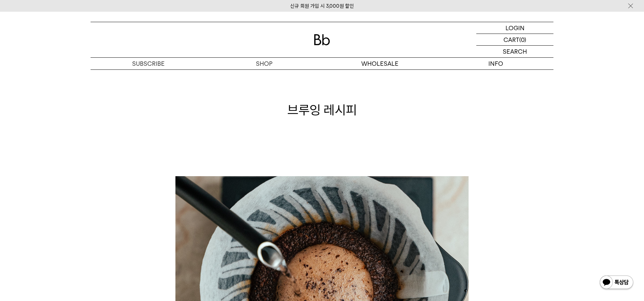 Image resolution: width=644 pixels, height=301 pixels. What do you see at coordinates (515, 28) in the screenshot?
I see `p: LOGIN` at bounding box center [515, 28].